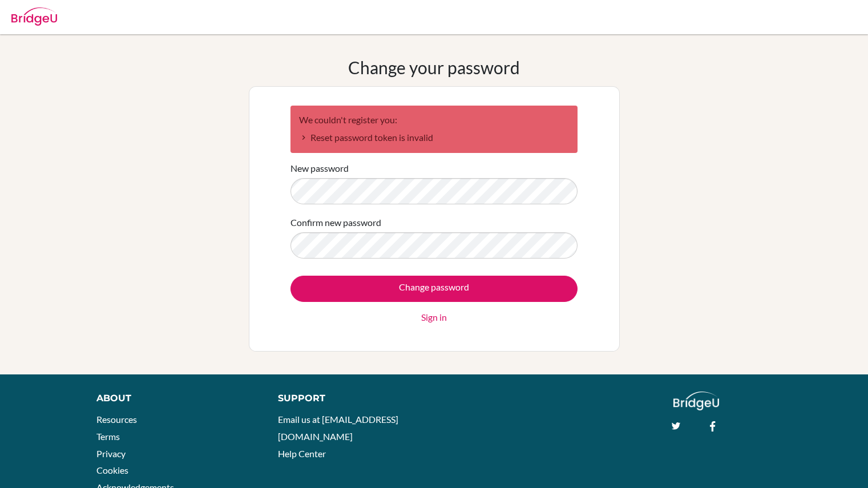 The image size is (868, 488). What do you see at coordinates (434, 137) in the screenshot?
I see `li: Reset password token is invalid` at bounding box center [434, 137].